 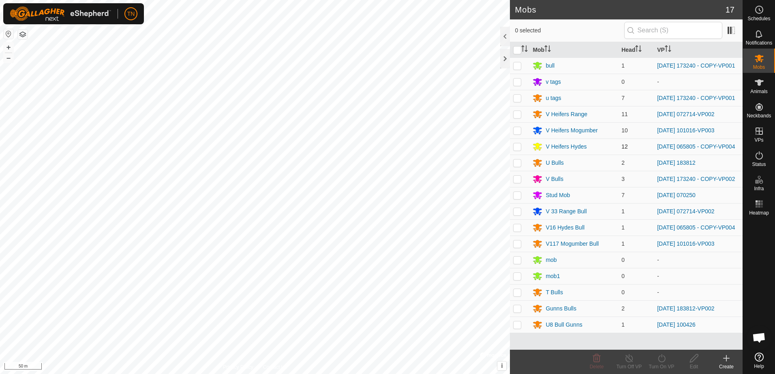 I want to click on div: V Bulls, so click(x=554, y=179).